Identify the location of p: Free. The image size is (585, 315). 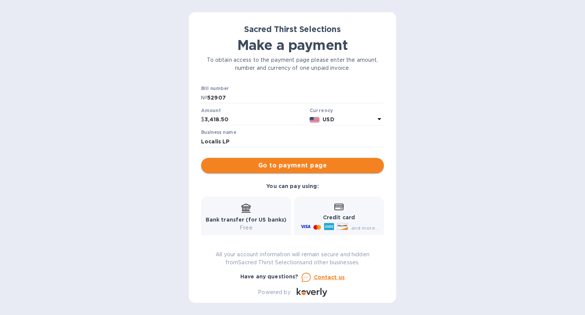
(246, 227).